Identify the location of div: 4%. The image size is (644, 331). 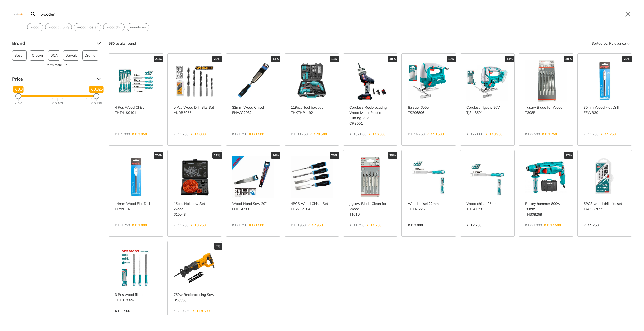
(218, 246).